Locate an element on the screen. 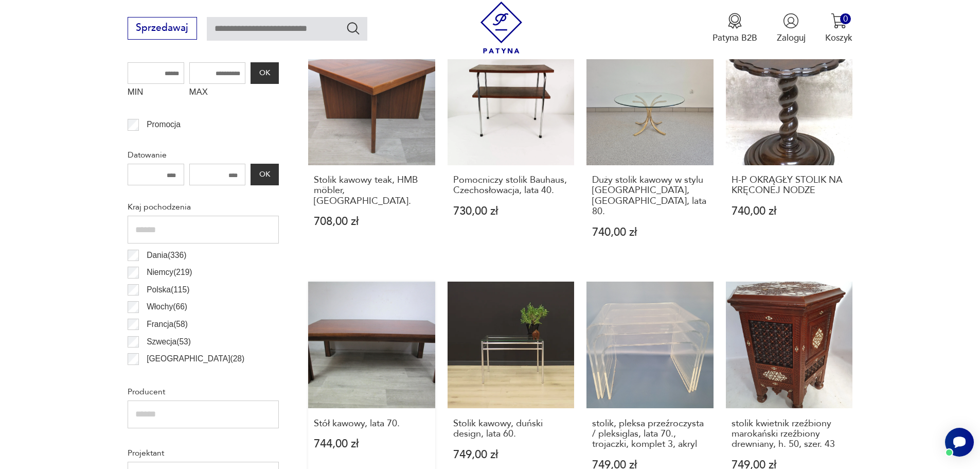 Image resolution: width=980 pixels, height=469 pixels. p: Czechosłowacja ( 21 ) is located at coordinates (183, 376).